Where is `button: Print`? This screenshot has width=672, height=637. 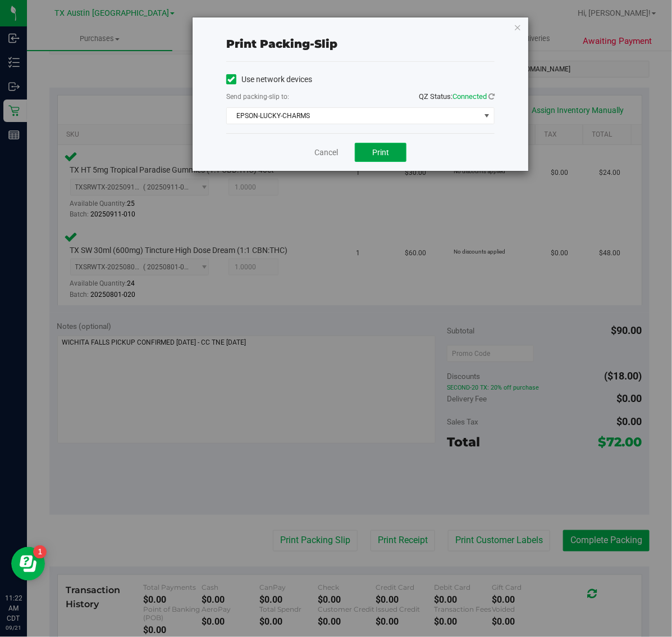
button: Print is located at coordinates (381, 152).